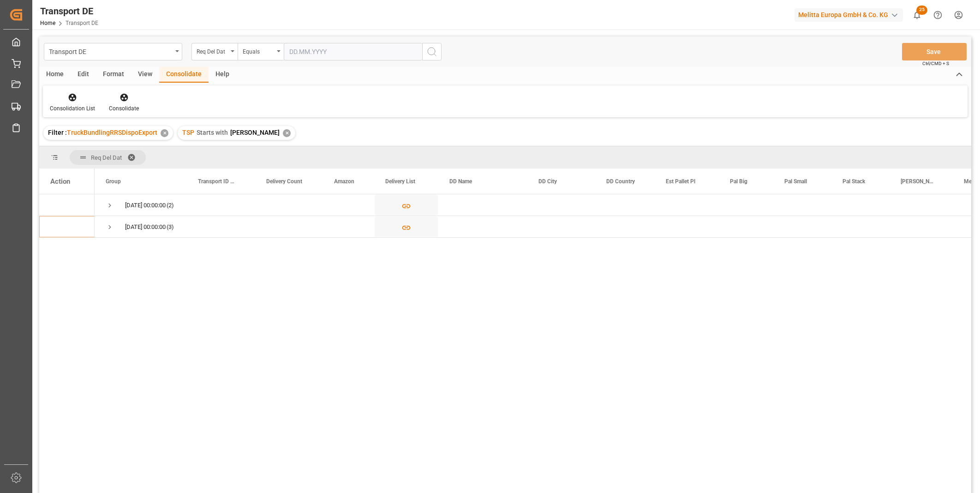 The width and height of the screenshot is (980, 493). What do you see at coordinates (848, 15) in the screenshot?
I see `div: Melitta Europa GmbH & Co. KG` at bounding box center [848, 15].